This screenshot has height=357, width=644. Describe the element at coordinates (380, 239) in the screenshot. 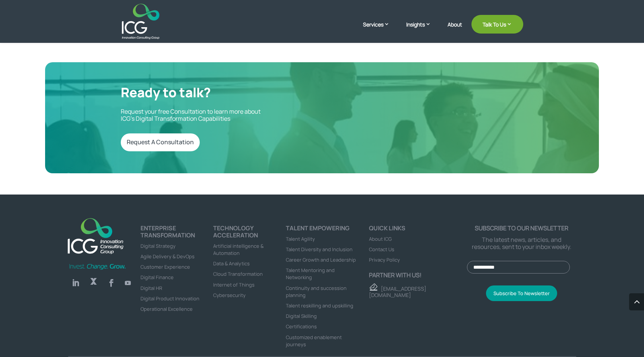

I see `a: About ICG` at that location.